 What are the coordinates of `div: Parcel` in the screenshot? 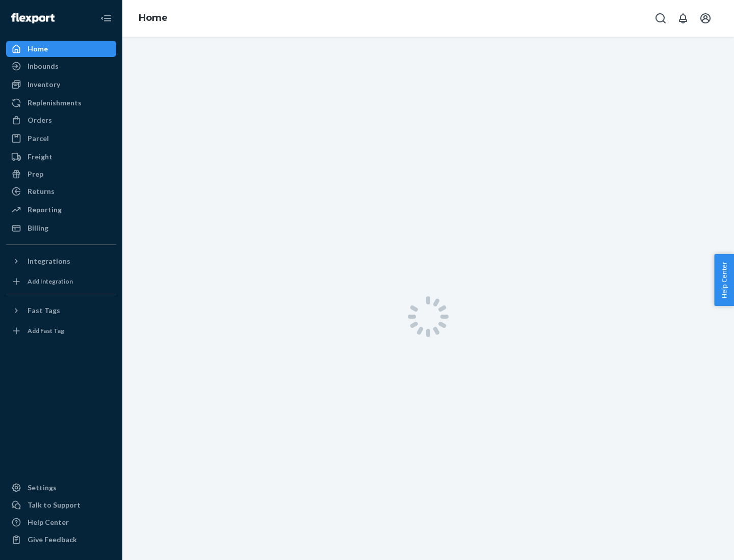 It's located at (38, 138).